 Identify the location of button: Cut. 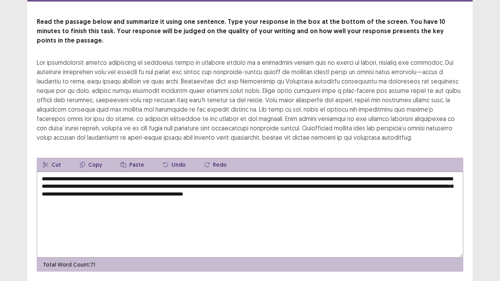
(52, 165).